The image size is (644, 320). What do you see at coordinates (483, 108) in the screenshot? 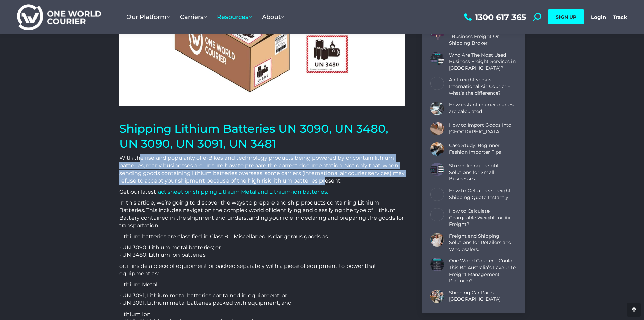
I see `a: How instant courier quotes are calculated` at bounding box center [483, 108].